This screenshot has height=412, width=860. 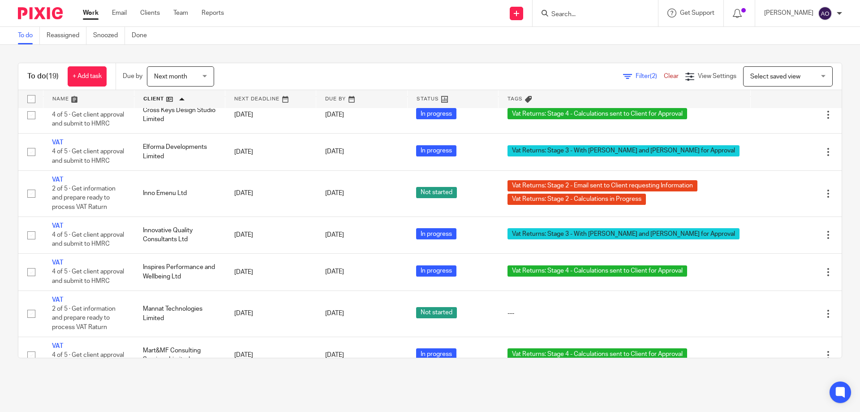 I want to click on td: Mannat Technologies Limited, so click(x=179, y=313).